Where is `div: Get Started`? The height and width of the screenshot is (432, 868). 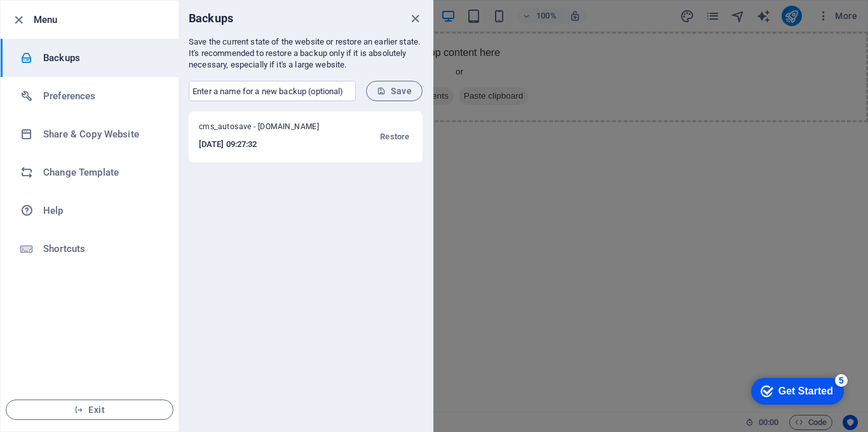 div: Get Started is located at coordinates (65, 20).